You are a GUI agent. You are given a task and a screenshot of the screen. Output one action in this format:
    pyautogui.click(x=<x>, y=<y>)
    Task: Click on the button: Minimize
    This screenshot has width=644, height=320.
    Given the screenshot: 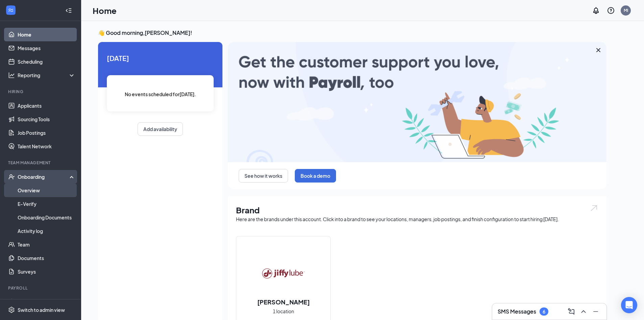 What is the action you would take?
    pyautogui.click(x=596, y=312)
    